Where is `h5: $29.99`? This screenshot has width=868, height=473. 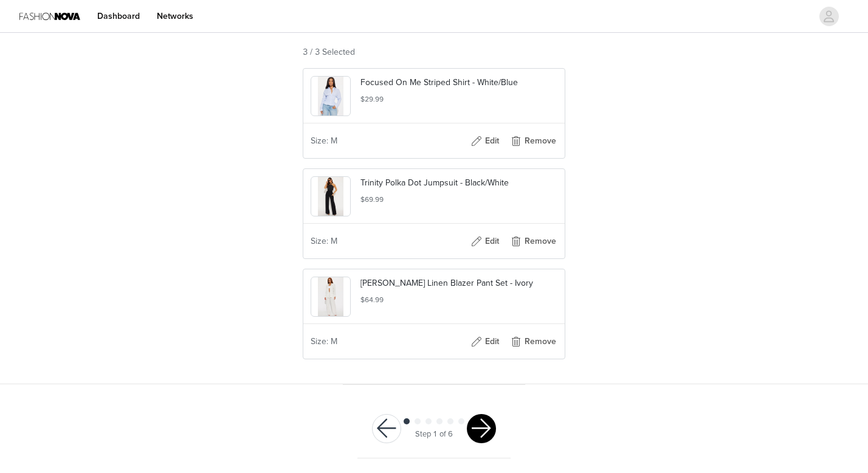
h5: $29.99 is located at coordinates (459, 99).